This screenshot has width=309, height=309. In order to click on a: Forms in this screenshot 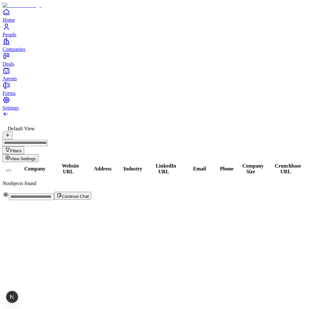, I will do `click(155, 88)`.